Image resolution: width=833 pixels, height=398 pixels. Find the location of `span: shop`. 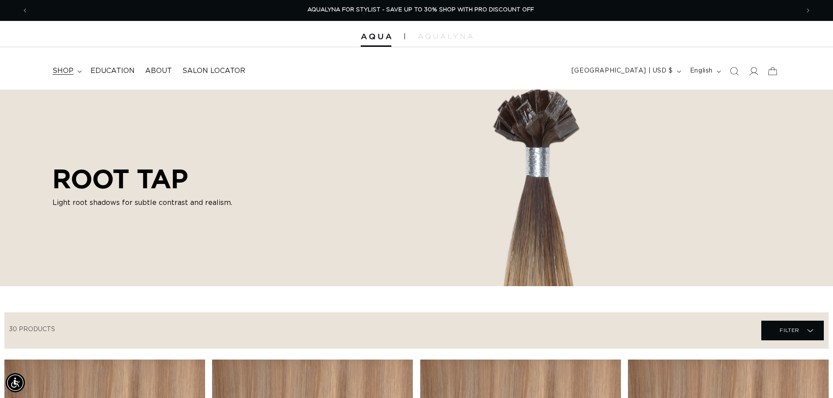

span: shop is located at coordinates (63, 71).